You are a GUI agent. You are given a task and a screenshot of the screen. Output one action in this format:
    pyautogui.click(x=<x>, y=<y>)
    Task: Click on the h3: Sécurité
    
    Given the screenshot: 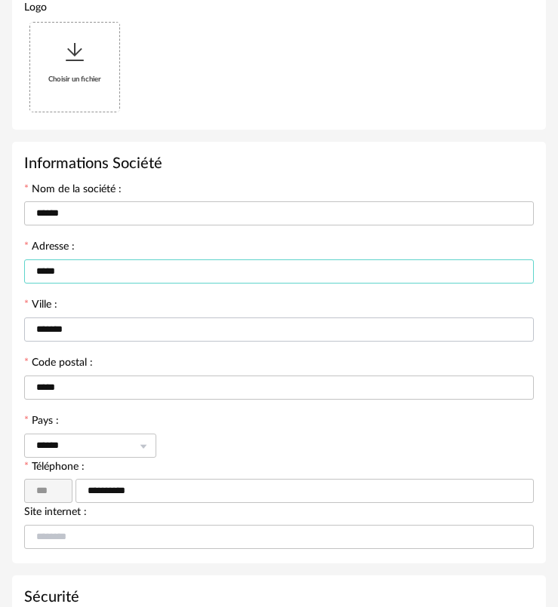 What is the action you would take?
    pyautogui.click(x=278, y=598)
    